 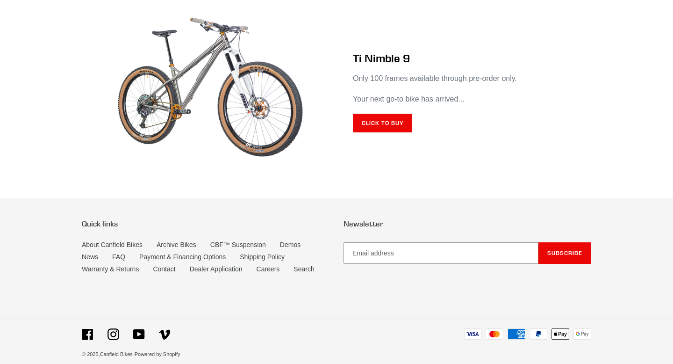 I want to click on a: CBF™ Suspension, so click(x=238, y=244).